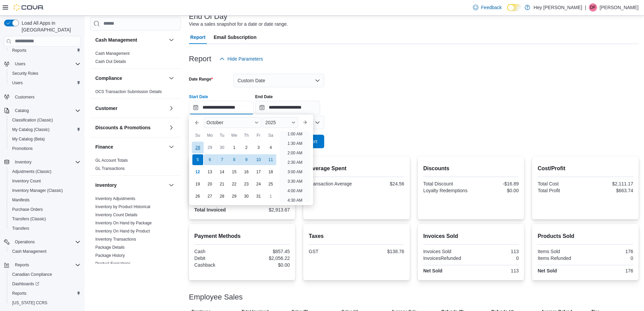 The height and width of the screenshot is (311, 644). What do you see at coordinates (235, 160) in the screenshot?
I see `div: day-8` at bounding box center [235, 160].